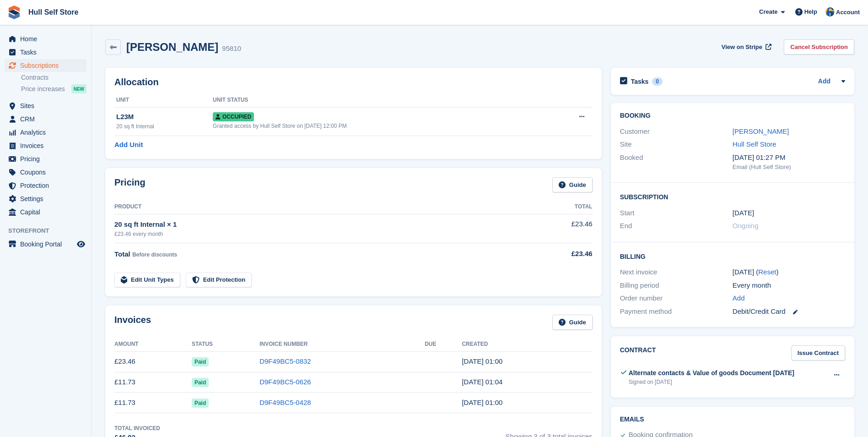 Image resolution: width=868 pixels, height=437 pixels. Describe the element at coordinates (732, 197) in the screenshot. I see `h2: Subscription` at that location.